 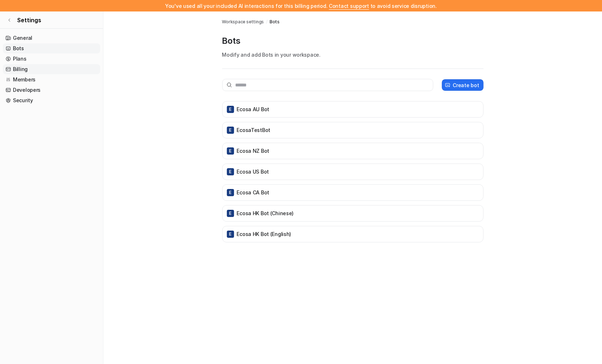 I want to click on p: Ecosa HK Bot (English), so click(x=264, y=234).